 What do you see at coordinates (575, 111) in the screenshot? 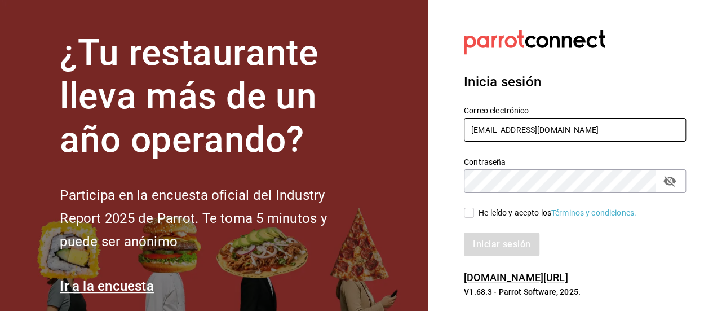
I see `label: Correo electrónico` at bounding box center [575, 111].